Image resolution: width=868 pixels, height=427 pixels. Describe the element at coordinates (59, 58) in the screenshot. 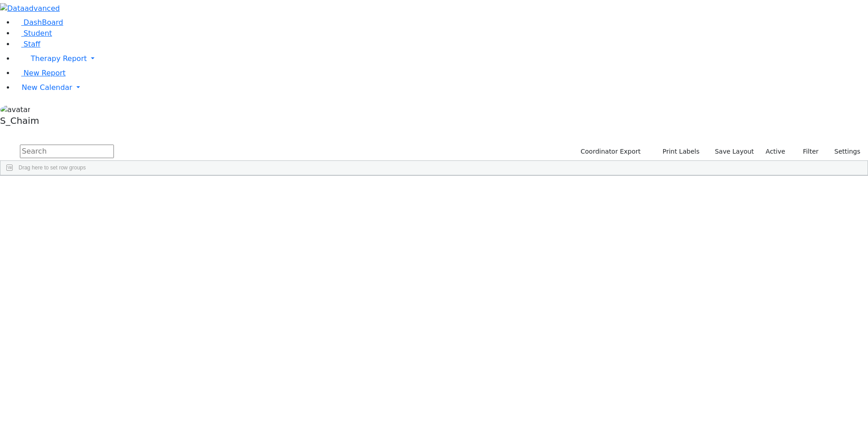

I see `span: Therapy Report` at that location.